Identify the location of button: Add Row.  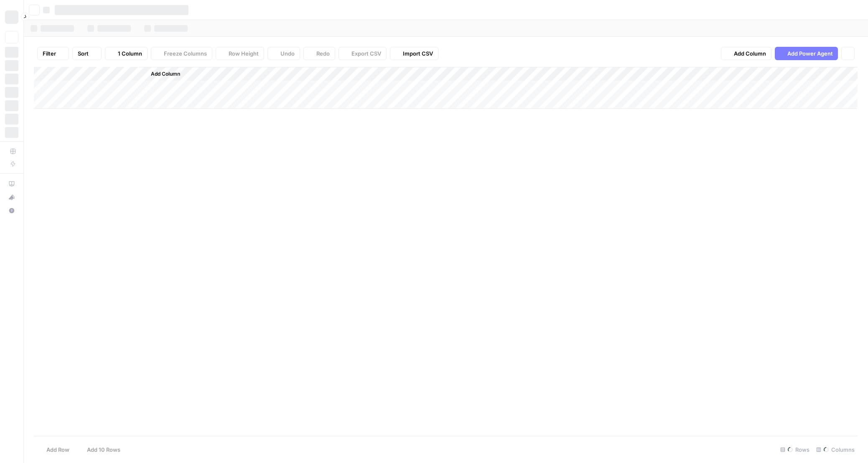
(54, 450).